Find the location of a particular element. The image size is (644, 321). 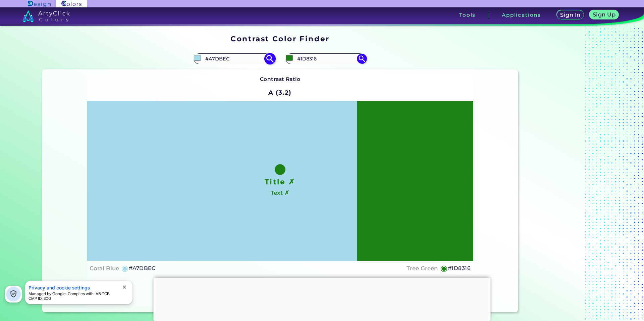

input: type color 2.. is located at coordinates (326, 58).